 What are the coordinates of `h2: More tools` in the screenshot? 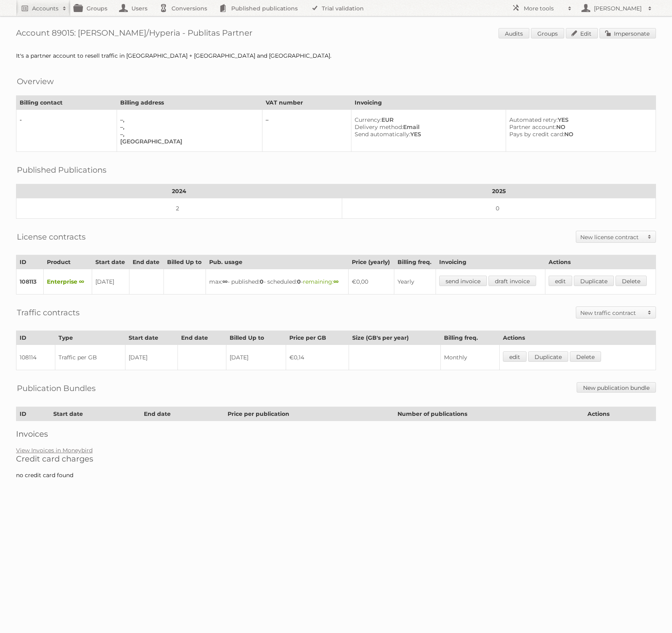 It's located at (544, 8).